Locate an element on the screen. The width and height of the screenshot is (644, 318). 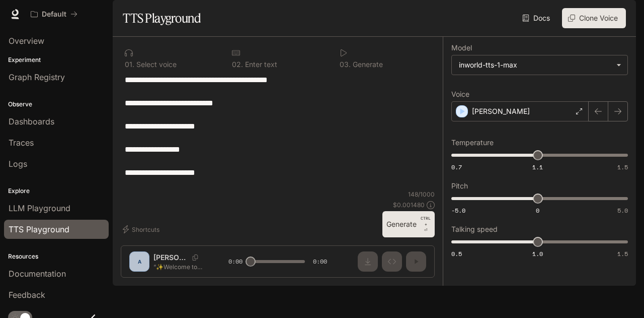
p: 0 1 . is located at coordinates (129, 65).